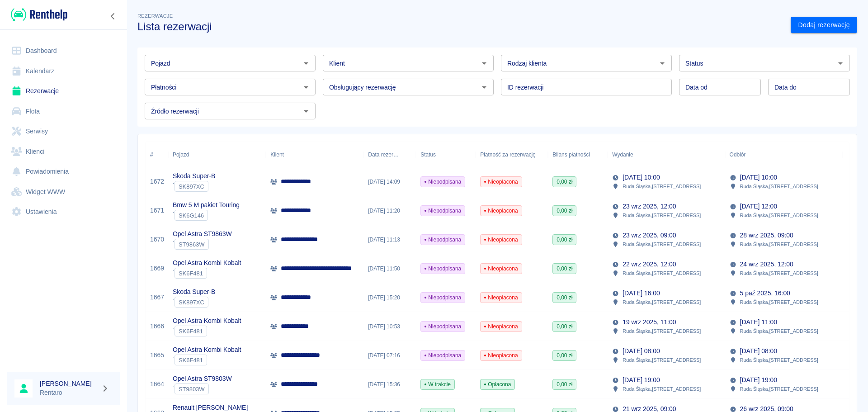 Image resolution: width=868 pixels, height=412 pixels. I want to click on div: Odbiór, so click(738, 154).